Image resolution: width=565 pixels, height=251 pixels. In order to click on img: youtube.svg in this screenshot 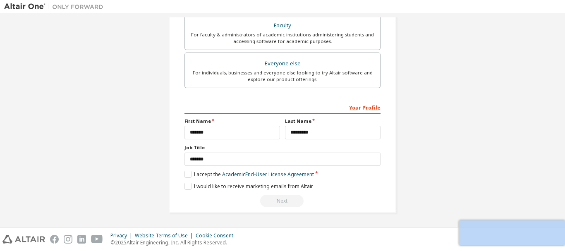, I will do `click(97, 239)`.